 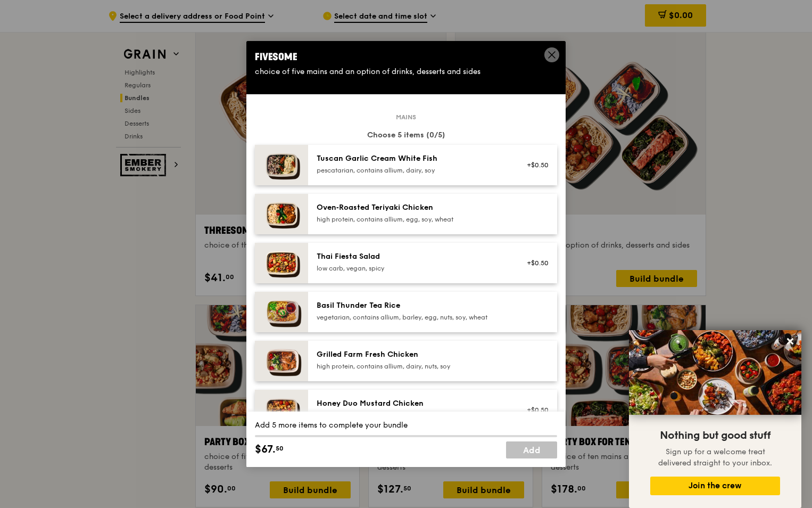 What do you see at coordinates (715, 457) in the screenshot?
I see `span: Sign up for a welcome treat delivered straight to your inbox.` at bounding box center [715, 457].